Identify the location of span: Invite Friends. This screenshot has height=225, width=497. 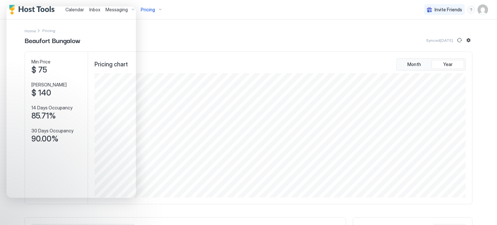
(448, 10).